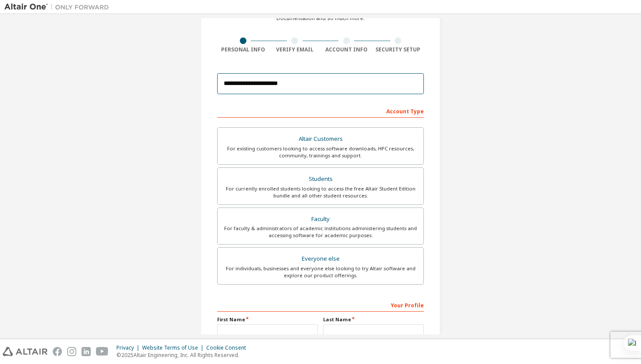 The image size is (641, 364). What do you see at coordinates (320, 259) in the screenshot?
I see `div: Everyone else` at bounding box center [320, 259].